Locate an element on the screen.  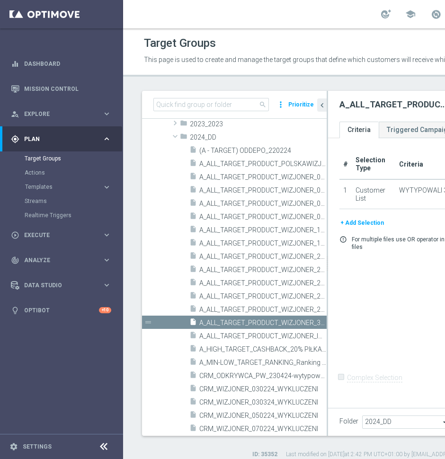
a: Actions is located at coordinates (62, 173).